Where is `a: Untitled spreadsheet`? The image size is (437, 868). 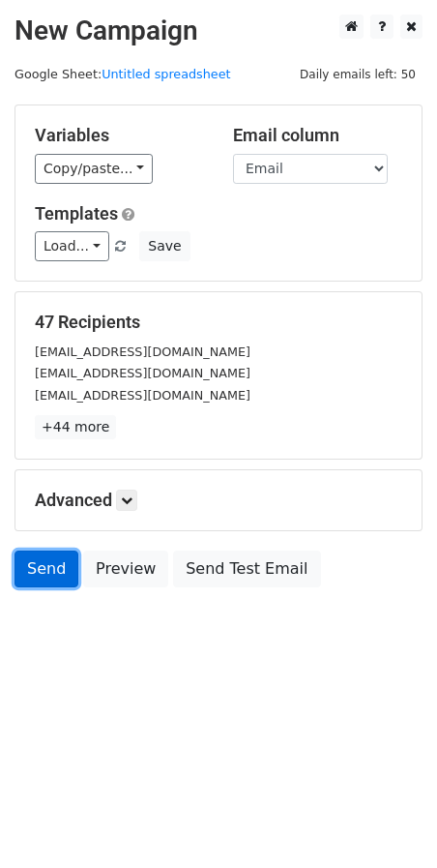
a: Untitled spreadsheet is located at coordinates (165, 73).